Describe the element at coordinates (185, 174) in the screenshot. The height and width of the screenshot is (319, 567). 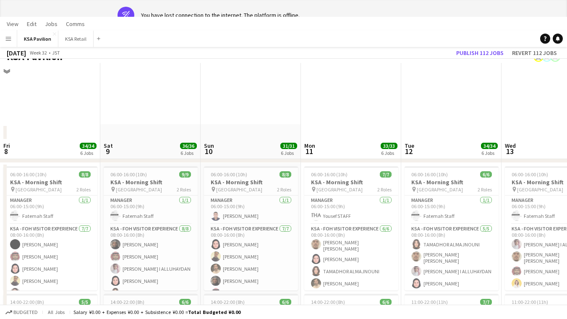
I see `span: 9/9` at that location.